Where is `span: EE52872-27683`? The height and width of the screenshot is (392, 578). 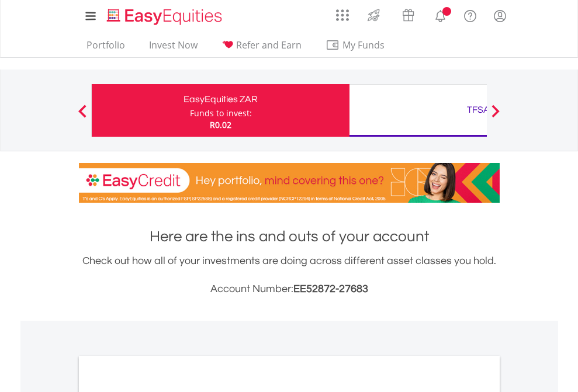 span: EE52872-27683 is located at coordinates (331, 289).